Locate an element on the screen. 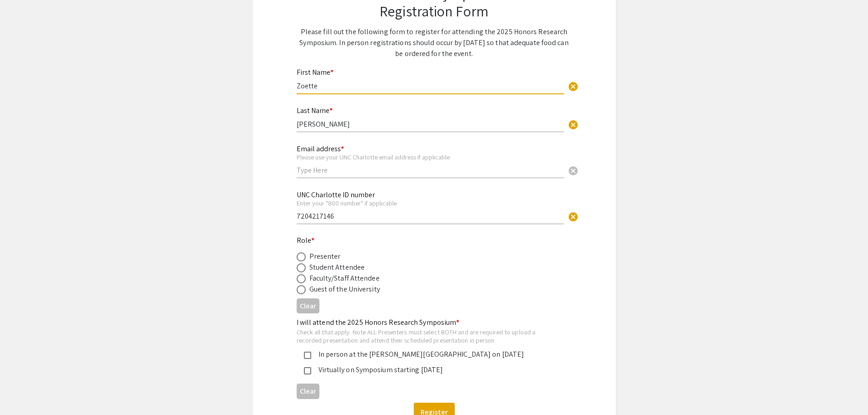  div: Please use your UNC Charlotte email address if applicable is located at coordinates (430, 157).